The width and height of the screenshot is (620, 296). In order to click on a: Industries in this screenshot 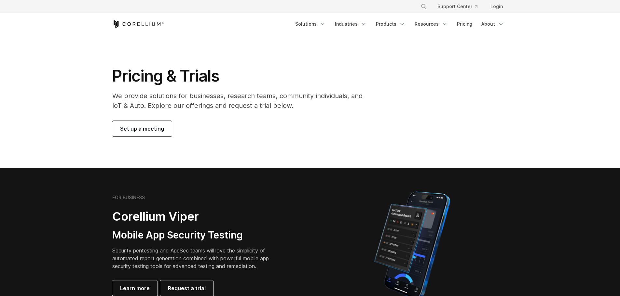, I will do `click(351, 24)`.